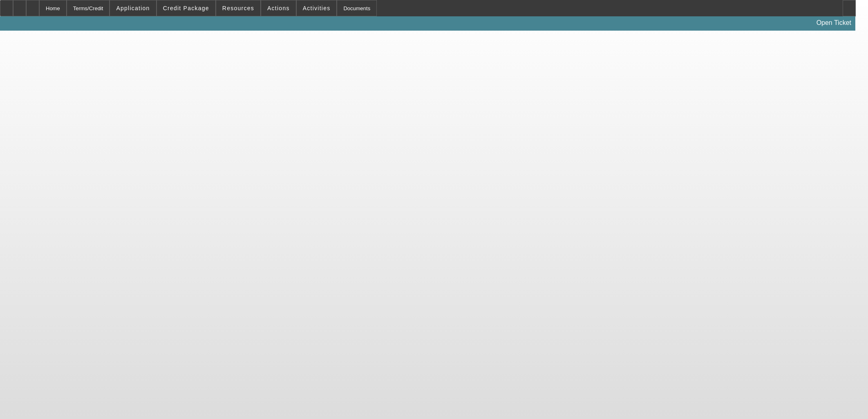 The height and width of the screenshot is (419, 868). Describe the element at coordinates (834, 23) in the screenshot. I see `a: Open Ticket` at that location.